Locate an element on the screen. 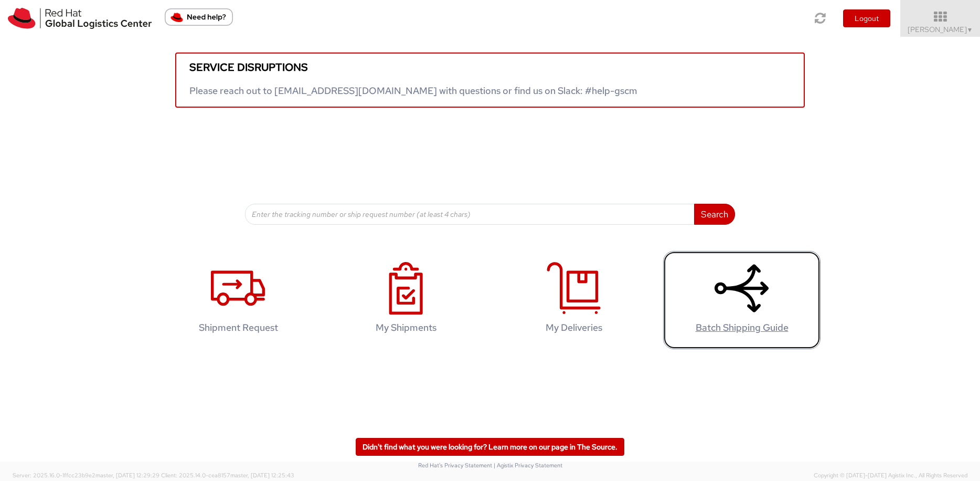 The height and width of the screenshot is (481, 980). a: My Shipments is located at coordinates (406, 300).